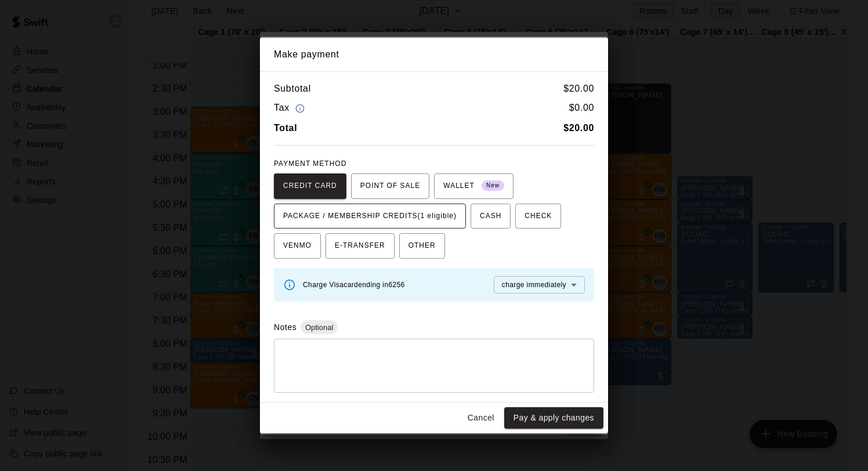  I want to click on button: POINT OF SALE, so click(390, 186).